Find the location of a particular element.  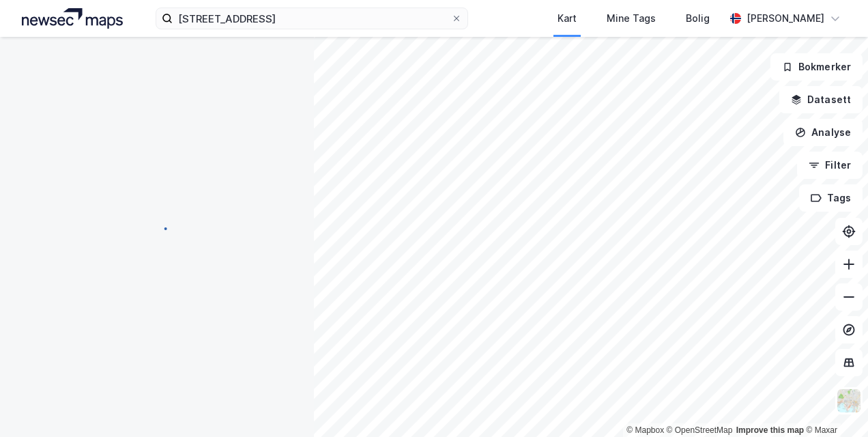

img: spinner.a6d8c91a73a9ac5275cf975e30b51cfb.svg is located at coordinates (157, 229).